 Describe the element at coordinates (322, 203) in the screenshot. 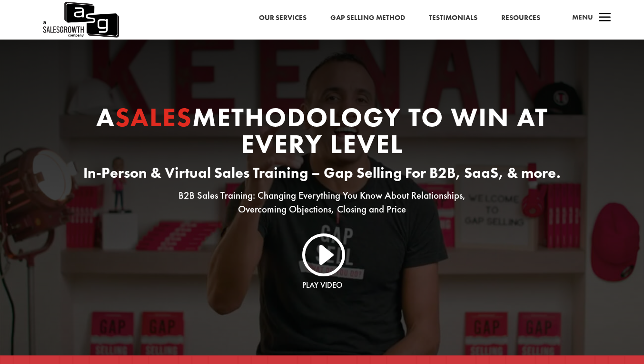

I see `p: B2B Sales Training: Changing Everything You Know About Relationships, Overcoming Objections, Clos...` at that location.